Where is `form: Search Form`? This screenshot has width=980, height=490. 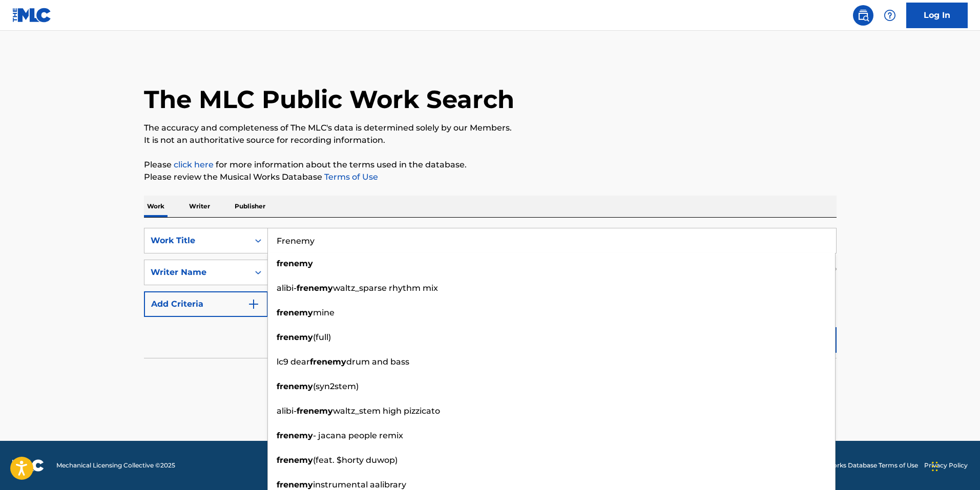 form: Search Form is located at coordinates (490, 293).